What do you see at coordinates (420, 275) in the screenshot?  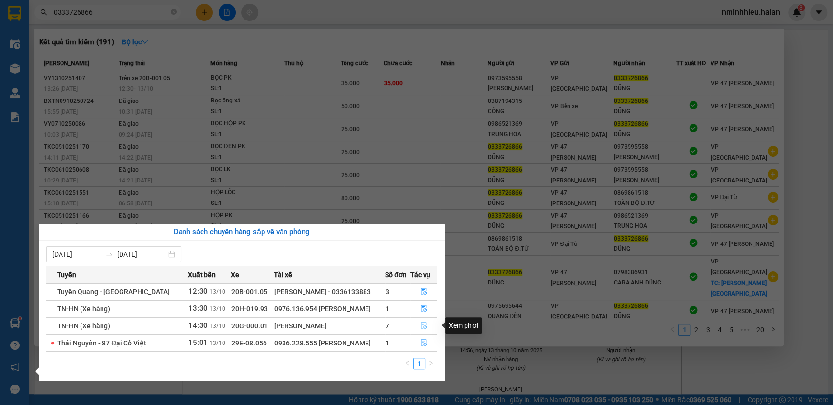 I see `span: Tác vụ` at bounding box center [420, 275].